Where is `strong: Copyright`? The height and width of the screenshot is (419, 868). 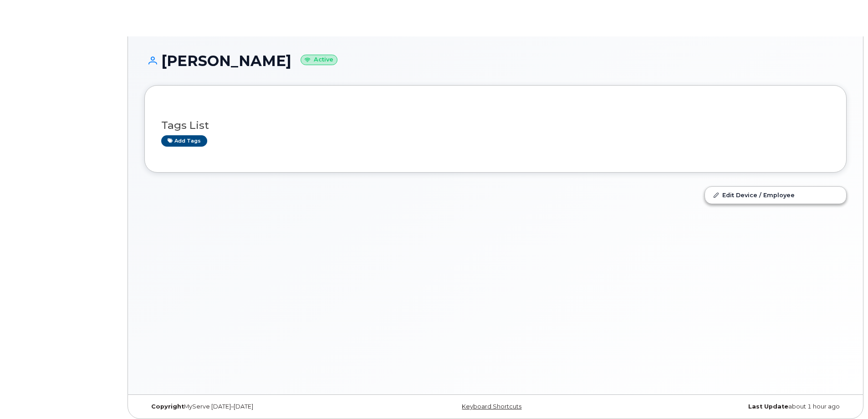
strong: Copyright is located at coordinates (167, 407).